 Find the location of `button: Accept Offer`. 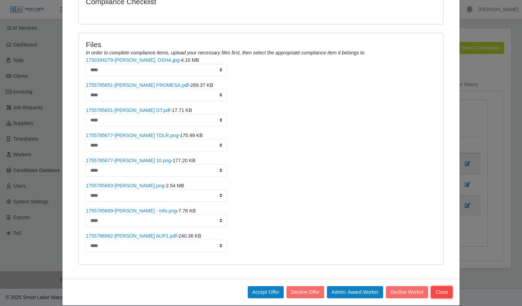

button: Accept Offer is located at coordinates (266, 292).